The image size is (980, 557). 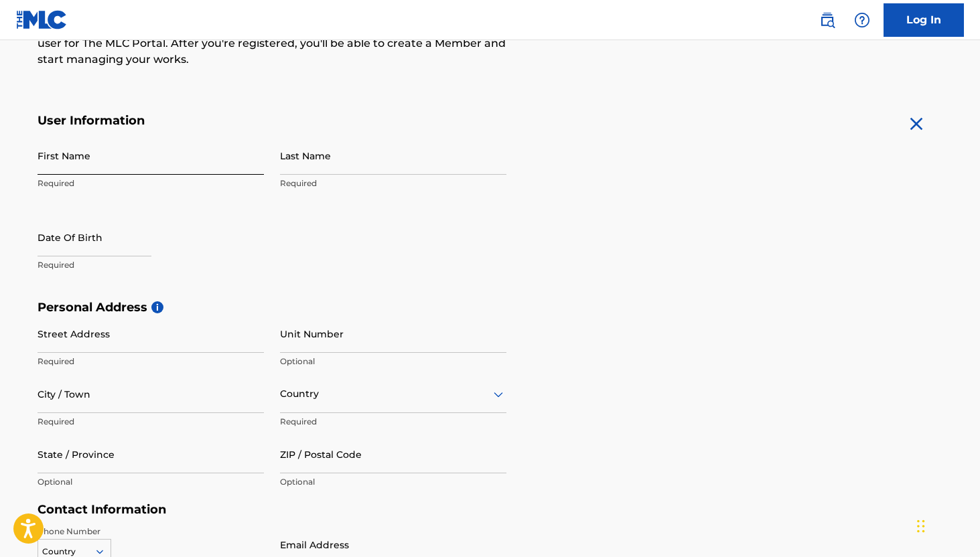 I want to click on h5: Personal Address, so click(x=490, y=307).